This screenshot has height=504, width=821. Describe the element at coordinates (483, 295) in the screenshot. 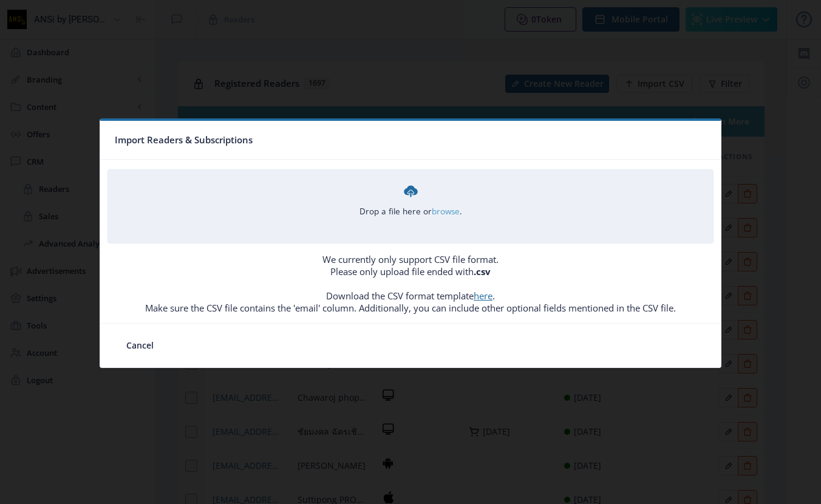

I see `a: here` at that location.